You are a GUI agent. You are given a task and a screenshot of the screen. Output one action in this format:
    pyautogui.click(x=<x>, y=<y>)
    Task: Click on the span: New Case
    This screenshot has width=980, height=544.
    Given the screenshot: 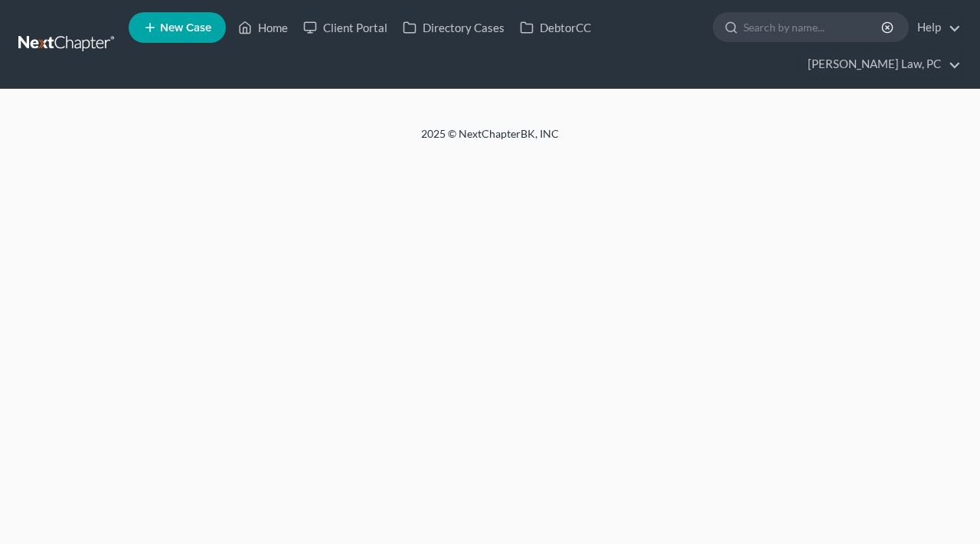 What is the action you would take?
    pyautogui.click(x=185, y=28)
    